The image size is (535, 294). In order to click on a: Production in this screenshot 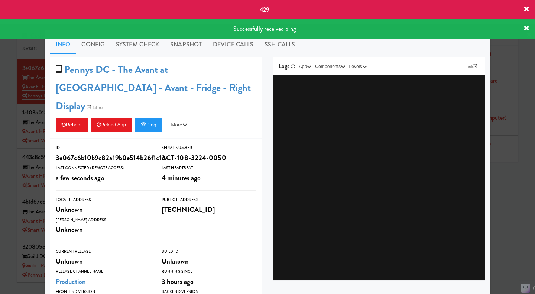, I will do `click(71, 282)`.